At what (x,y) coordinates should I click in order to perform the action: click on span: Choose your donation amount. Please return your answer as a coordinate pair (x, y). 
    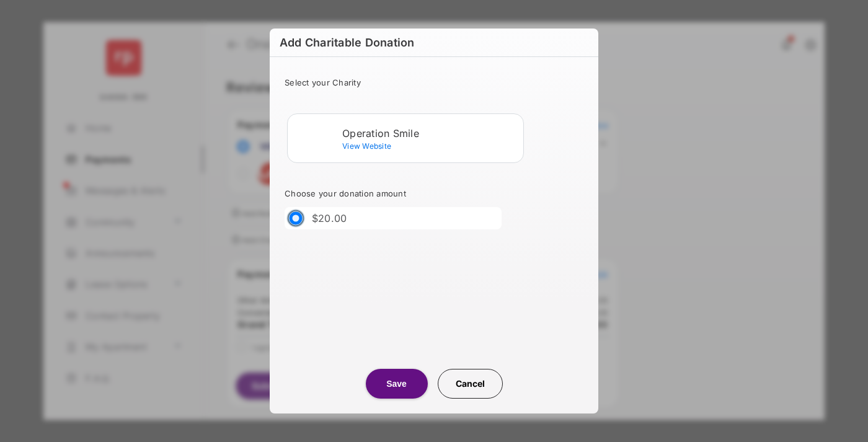
    Looking at the image, I should click on (346, 194).